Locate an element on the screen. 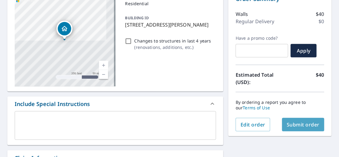 This screenshot has width=339, height=157. p: Walls is located at coordinates (242, 14).